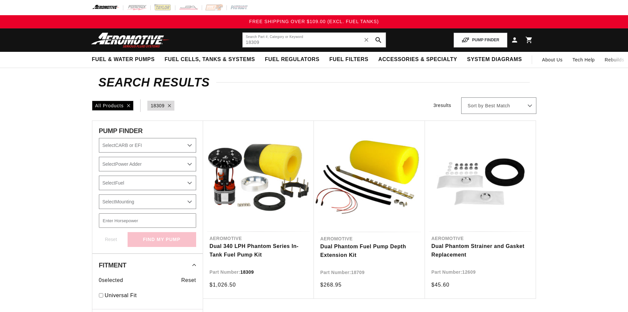 This screenshot has height=312, width=628. What do you see at coordinates (123, 59) in the screenshot?
I see `summary: Fuel & Water Pumps` at bounding box center [123, 59].